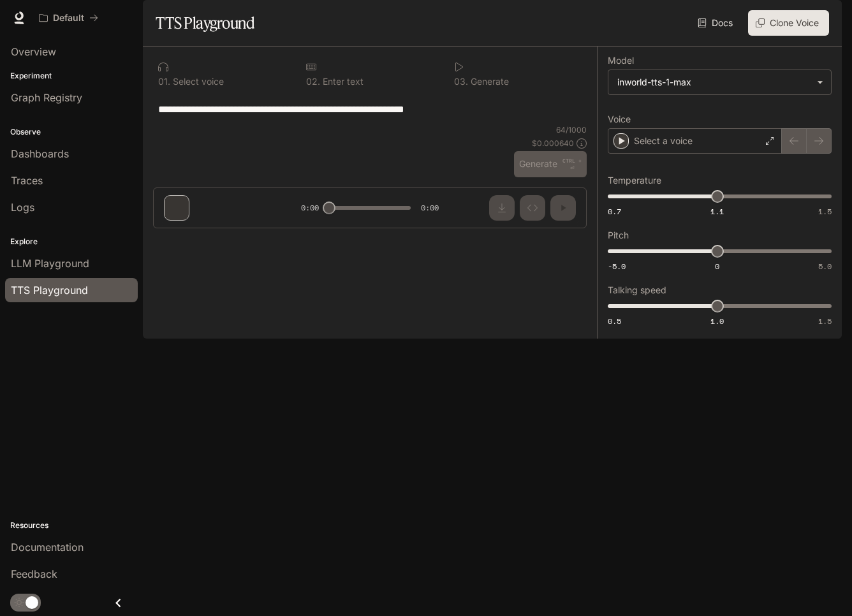 The width and height of the screenshot is (852, 616). What do you see at coordinates (663, 141) in the screenshot?
I see `p: Select a voice` at bounding box center [663, 141].